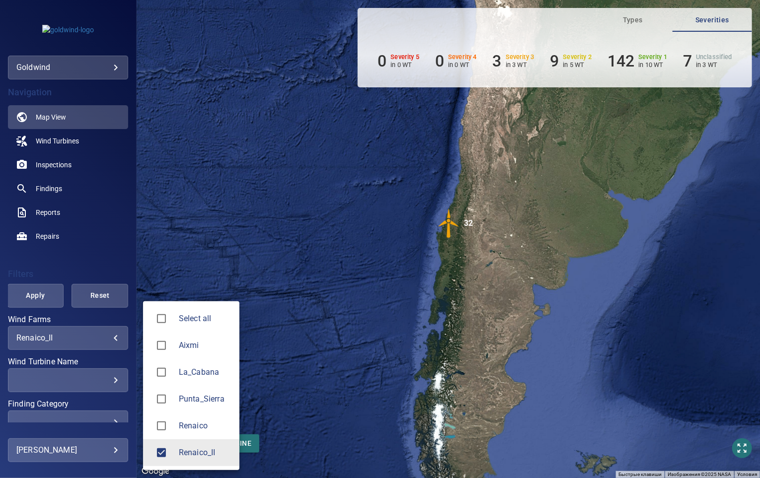 The height and width of the screenshot is (478, 760). I want to click on div: Wind Farms La_Cabana, so click(205, 373).